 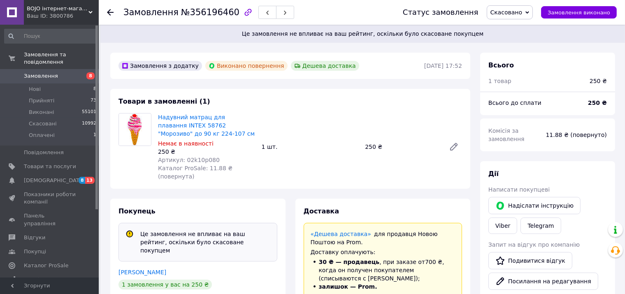 What do you see at coordinates (576, 135) in the screenshot?
I see `span: 11.88 ₴ (повернуто)` at bounding box center [576, 135].